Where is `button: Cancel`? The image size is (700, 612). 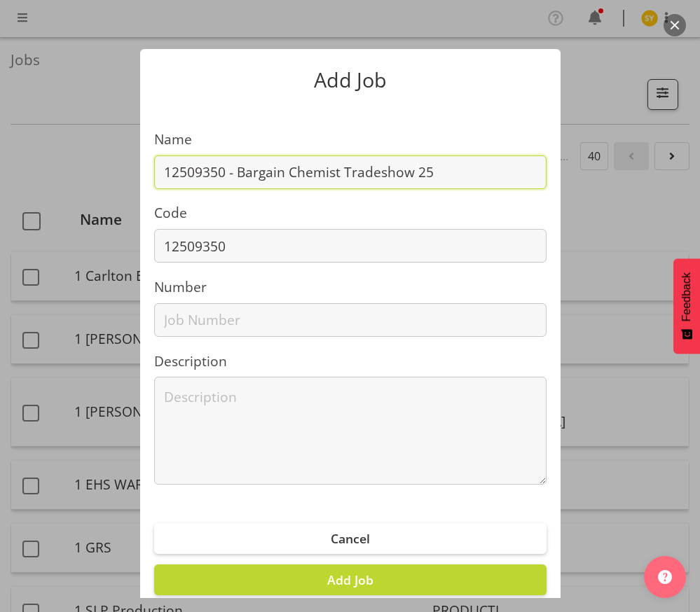 button: Cancel is located at coordinates (350, 539).